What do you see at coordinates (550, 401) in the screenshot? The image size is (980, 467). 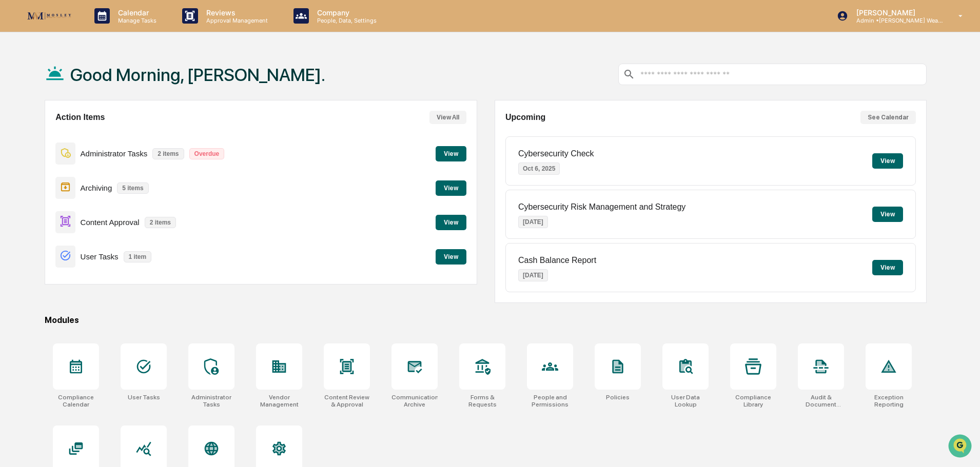 I see `div: People and Permissions` at bounding box center [550, 401].